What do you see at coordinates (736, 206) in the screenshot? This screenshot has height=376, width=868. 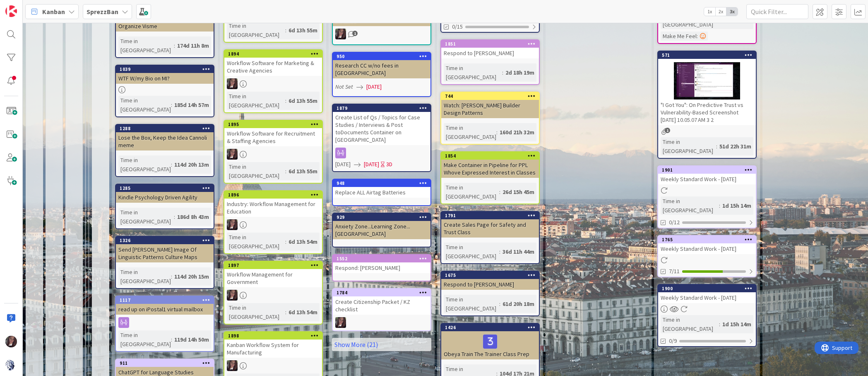 I see `div: 1d 15h 14m` at bounding box center [736, 206].